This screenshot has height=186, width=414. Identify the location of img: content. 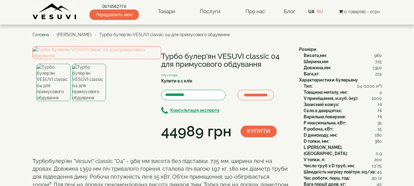
(55, 11).